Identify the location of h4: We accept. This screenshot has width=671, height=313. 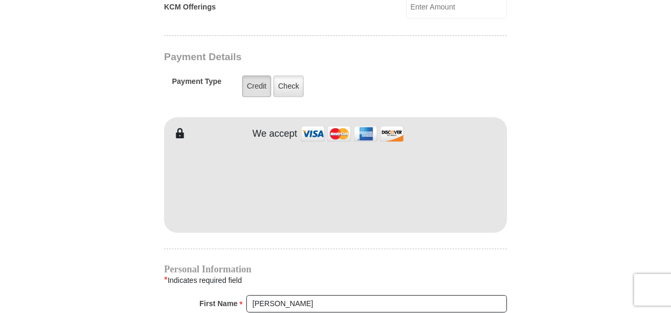
(275, 134).